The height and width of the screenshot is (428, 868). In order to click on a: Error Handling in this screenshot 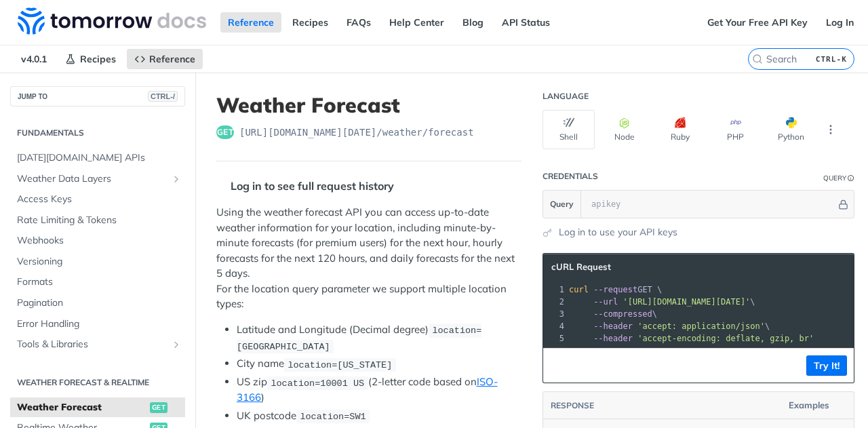, I will do `click(98, 325)`.